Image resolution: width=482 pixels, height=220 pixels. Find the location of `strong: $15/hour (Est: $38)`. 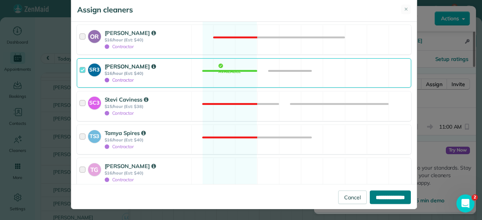

strong: $15/hour (Est: $38) is located at coordinates (147, 107).